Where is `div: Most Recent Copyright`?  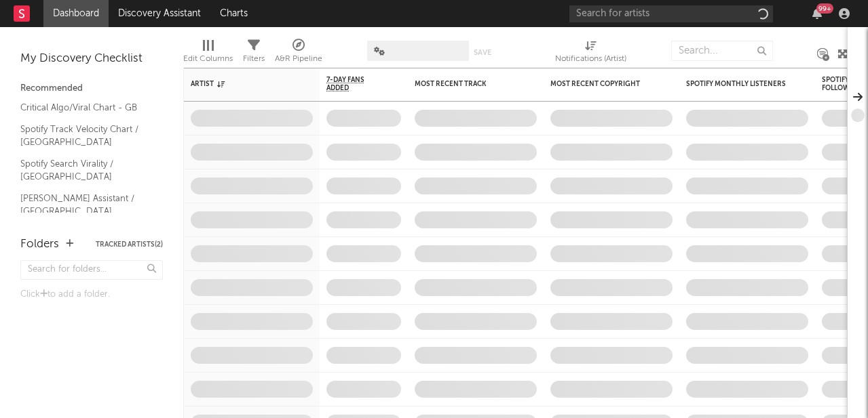 div: Most Recent Copyright is located at coordinates (601, 84).